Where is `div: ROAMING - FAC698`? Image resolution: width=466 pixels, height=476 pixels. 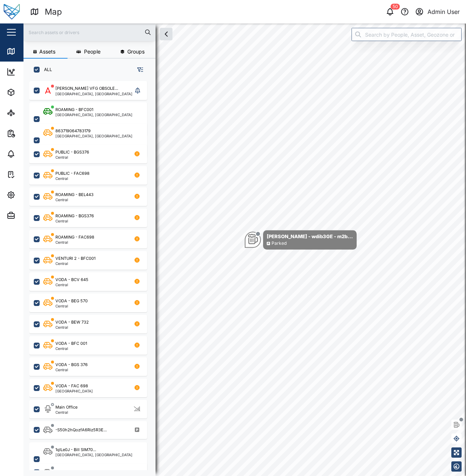 div: ROAMING - FAC698 is located at coordinates (75, 237).